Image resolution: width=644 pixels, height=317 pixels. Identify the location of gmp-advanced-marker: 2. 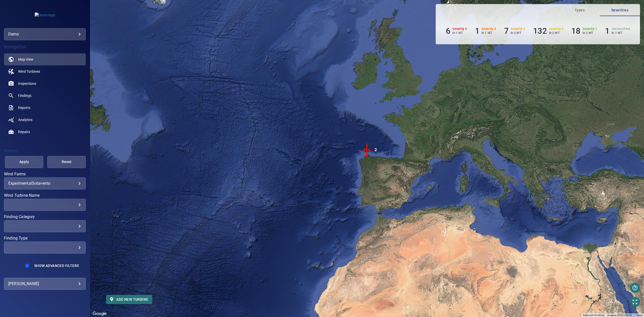
(367, 150).